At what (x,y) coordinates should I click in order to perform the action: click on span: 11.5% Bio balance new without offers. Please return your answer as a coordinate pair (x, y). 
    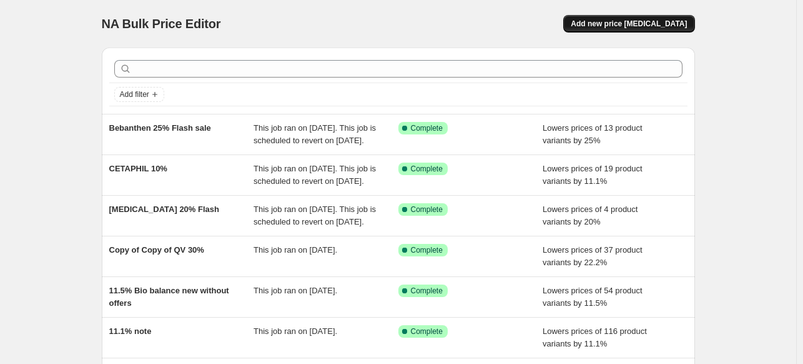
    Looking at the image, I should click on (169, 296).